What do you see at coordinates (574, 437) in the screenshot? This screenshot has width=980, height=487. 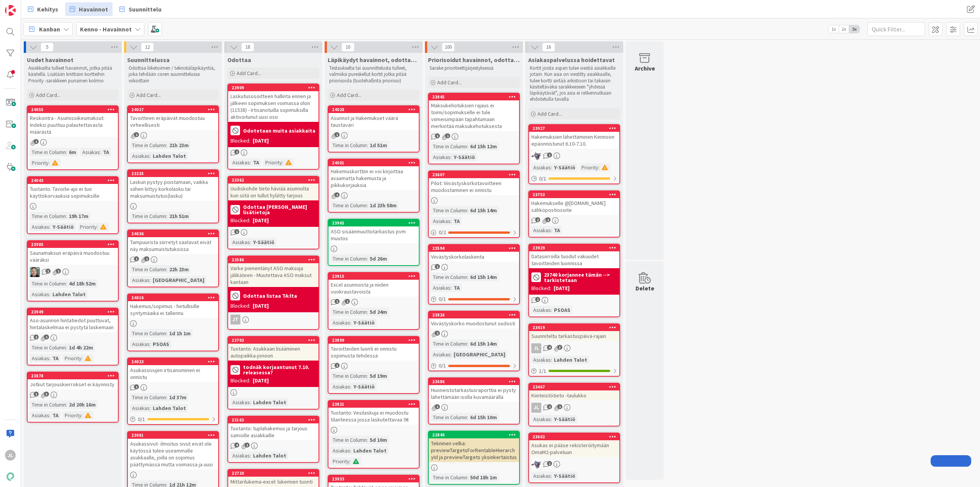 I see `div: 23602` at bounding box center [574, 437].